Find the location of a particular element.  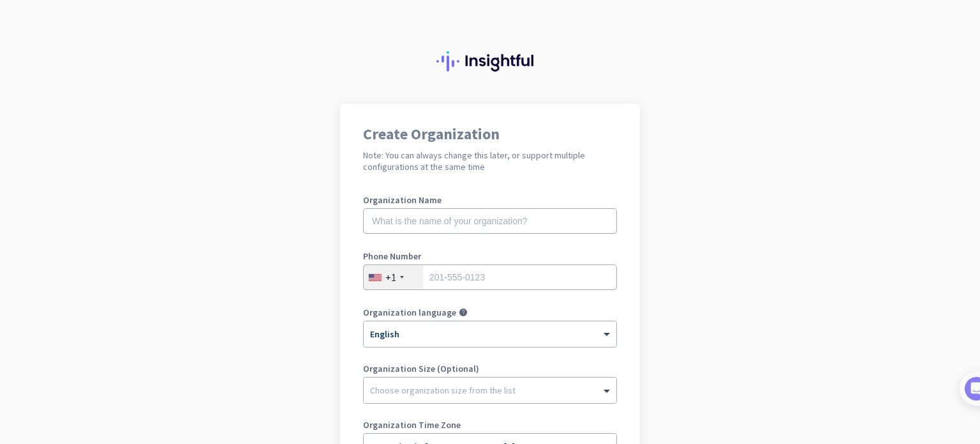

label: Organization Name is located at coordinates (490, 200).